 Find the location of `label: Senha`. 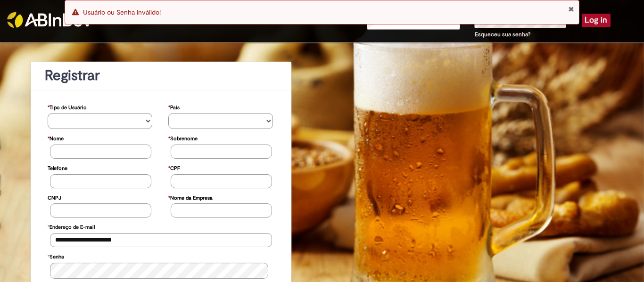

label: Senha is located at coordinates (55, 256).